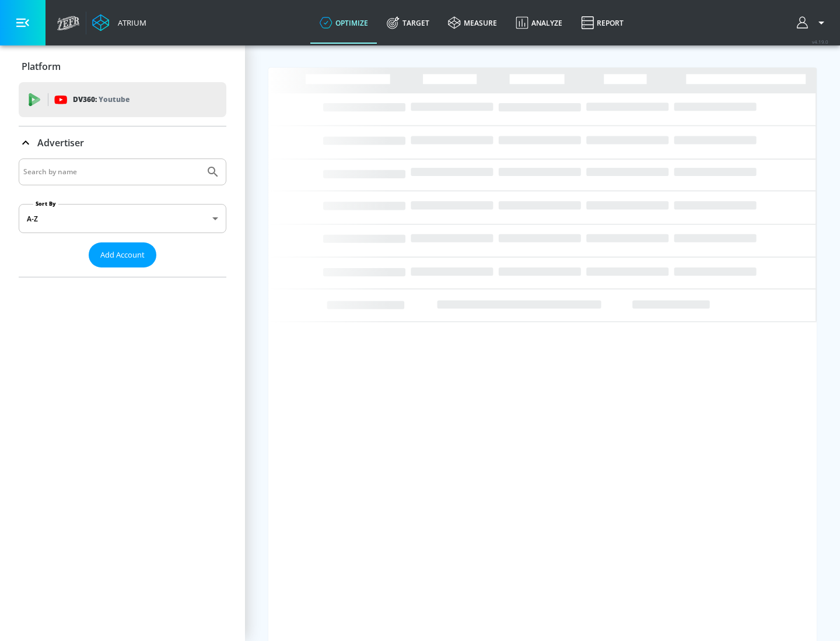 Image resolution: width=840 pixels, height=641 pixels. I want to click on a: Report, so click(602, 23).